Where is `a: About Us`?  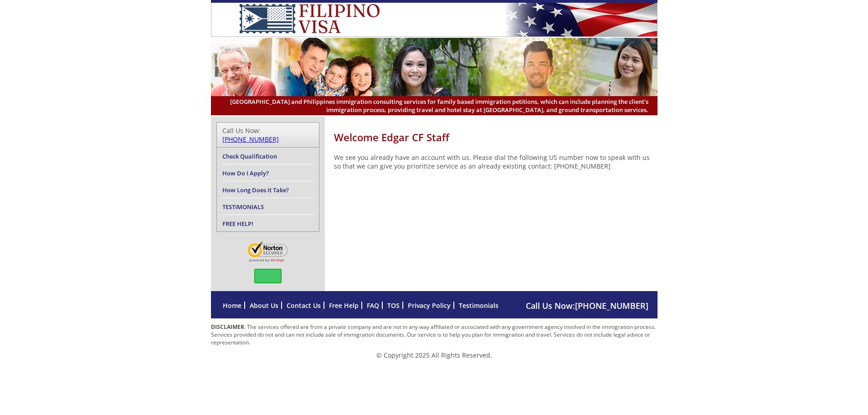 a: About Us is located at coordinates (264, 305).